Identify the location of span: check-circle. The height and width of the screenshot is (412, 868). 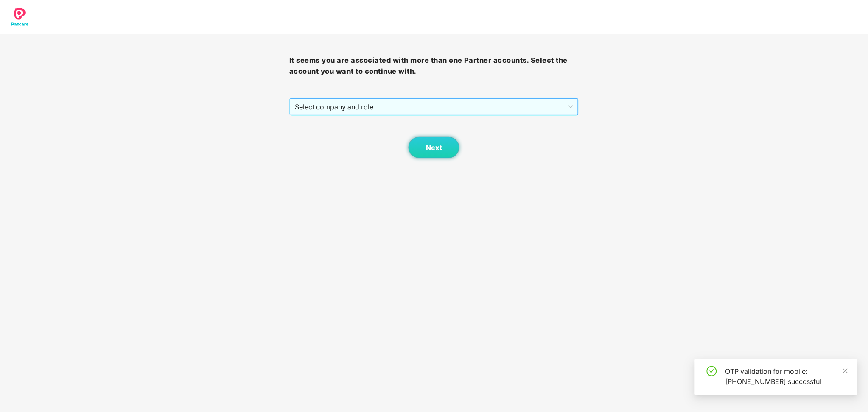
(712, 372).